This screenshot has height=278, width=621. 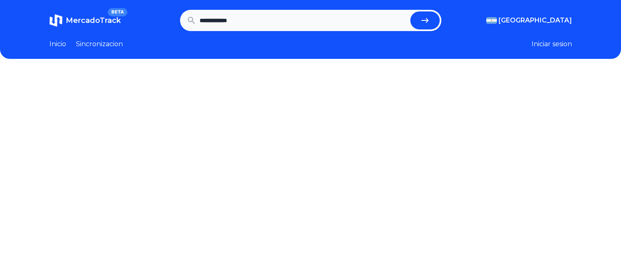 What do you see at coordinates (492, 20) in the screenshot?
I see `img: Argentina` at bounding box center [492, 20].